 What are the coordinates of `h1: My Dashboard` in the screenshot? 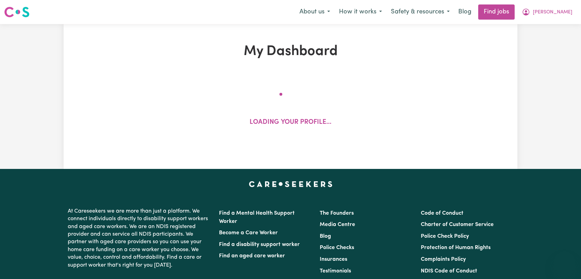 It's located at (290, 52).